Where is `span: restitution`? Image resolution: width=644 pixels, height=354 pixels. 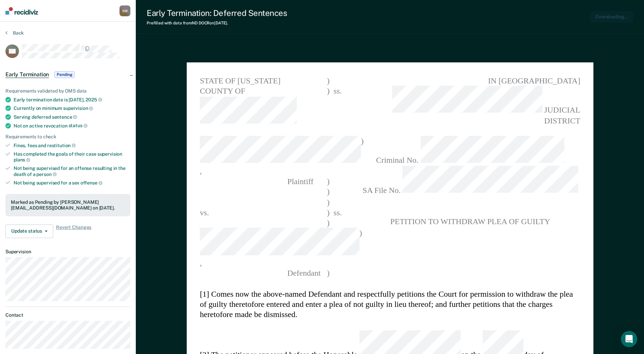 span: restitution is located at coordinates (61, 146).